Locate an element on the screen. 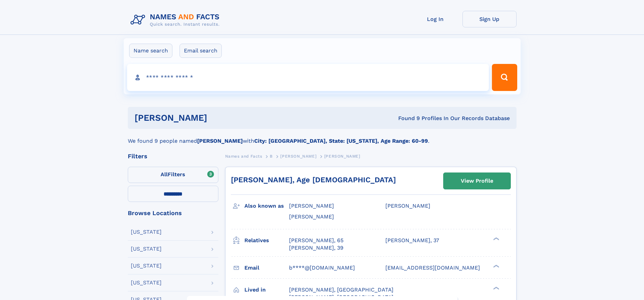 The height and width of the screenshot is (300, 644). div: Found 9 Profiles In Our Records Database is located at coordinates (406, 118).